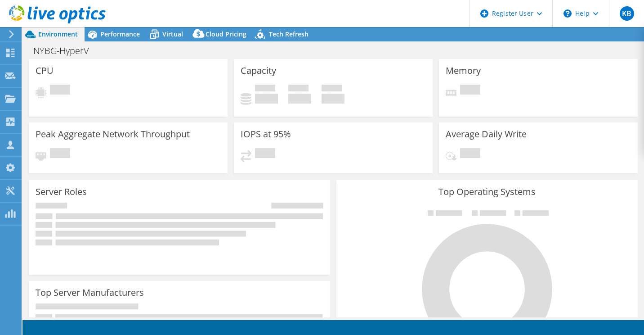  I want to click on span: Used, so click(265, 89).